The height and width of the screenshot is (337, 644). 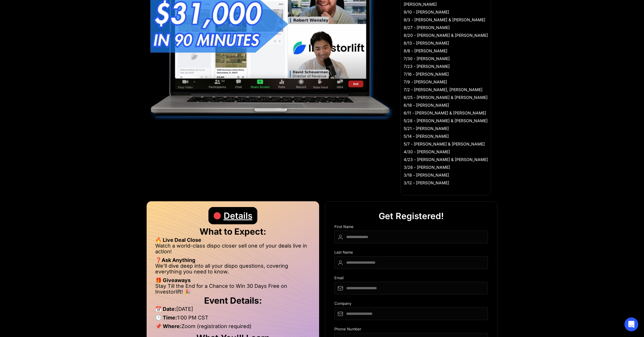 I want to click on strong: 📅 Date:, so click(x=166, y=309).